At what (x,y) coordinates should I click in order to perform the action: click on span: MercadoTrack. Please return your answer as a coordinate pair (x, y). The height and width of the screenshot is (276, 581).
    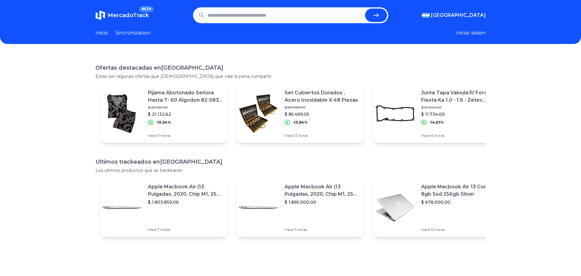
    Looking at the image, I should click on (128, 15).